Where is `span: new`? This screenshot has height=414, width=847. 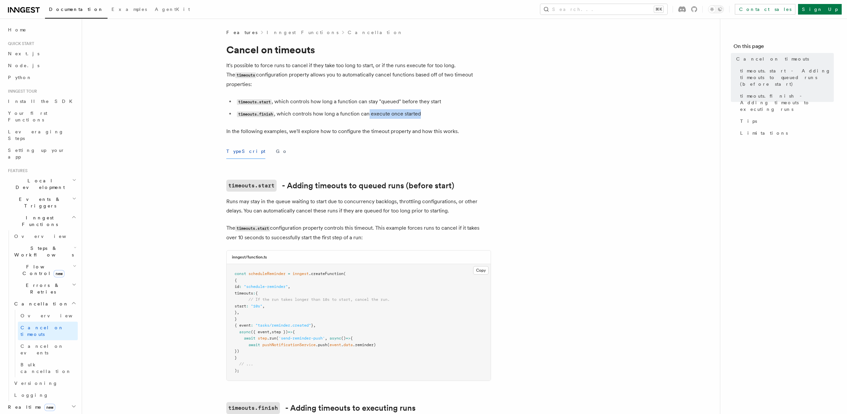 span: new is located at coordinates (59, 274).